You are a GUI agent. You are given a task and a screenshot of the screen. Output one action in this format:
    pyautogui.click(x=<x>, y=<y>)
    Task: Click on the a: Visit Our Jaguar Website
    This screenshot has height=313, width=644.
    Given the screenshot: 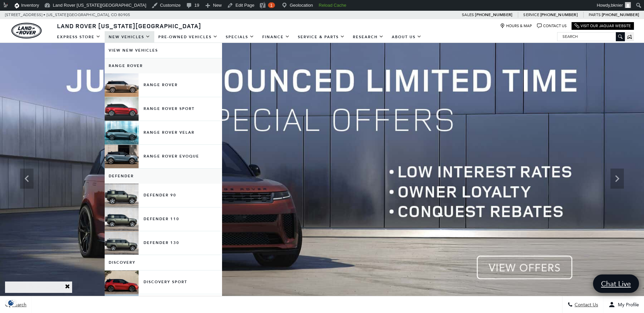 What is the action you would take?
    pyautogui.click(x=603, y=26)
    